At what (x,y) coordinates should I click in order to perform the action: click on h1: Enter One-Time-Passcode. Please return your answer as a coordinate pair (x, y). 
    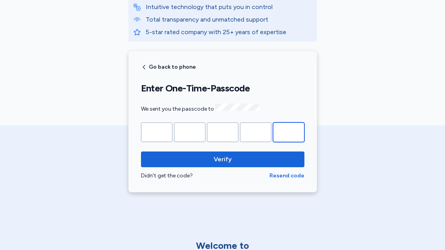
    Looking at the image, I should click on (222, 88).